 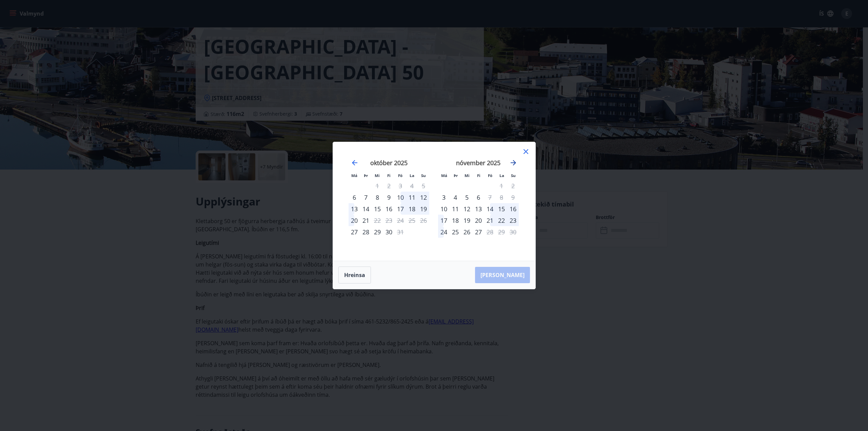 I want to click on div: 20, so click(x=479, y=220).